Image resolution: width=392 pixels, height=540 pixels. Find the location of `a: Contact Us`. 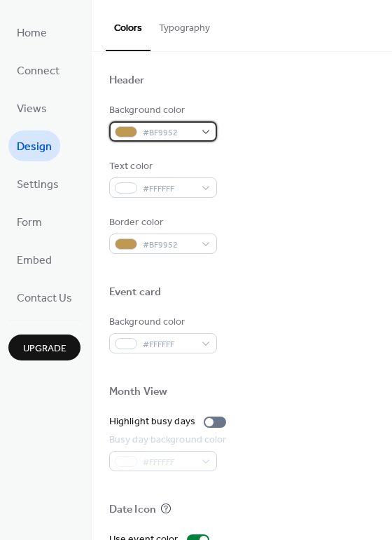

a: Contact Us is located at coordinates (44, 297).